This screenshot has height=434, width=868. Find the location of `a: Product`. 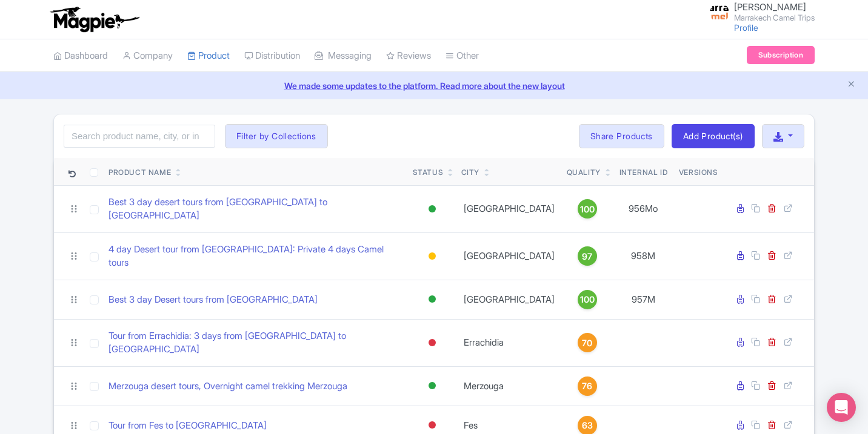

a: Product is located at coordinates (209, 56).